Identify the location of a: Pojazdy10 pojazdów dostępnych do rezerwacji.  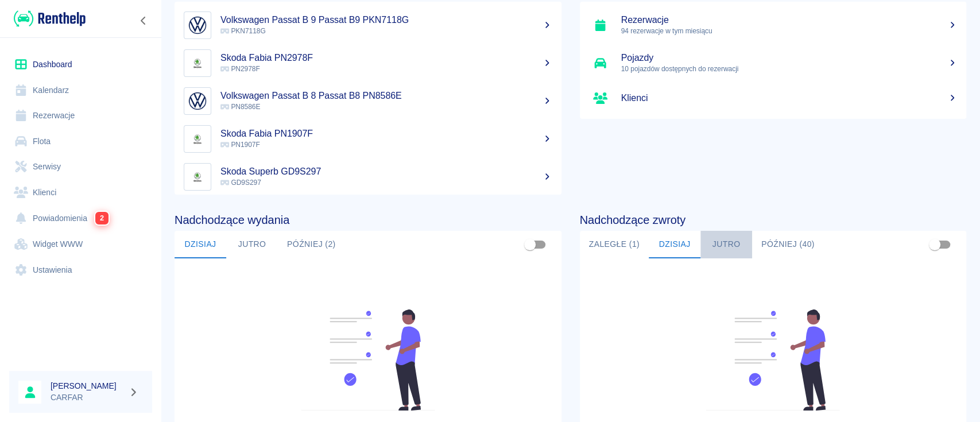
(774, 63).